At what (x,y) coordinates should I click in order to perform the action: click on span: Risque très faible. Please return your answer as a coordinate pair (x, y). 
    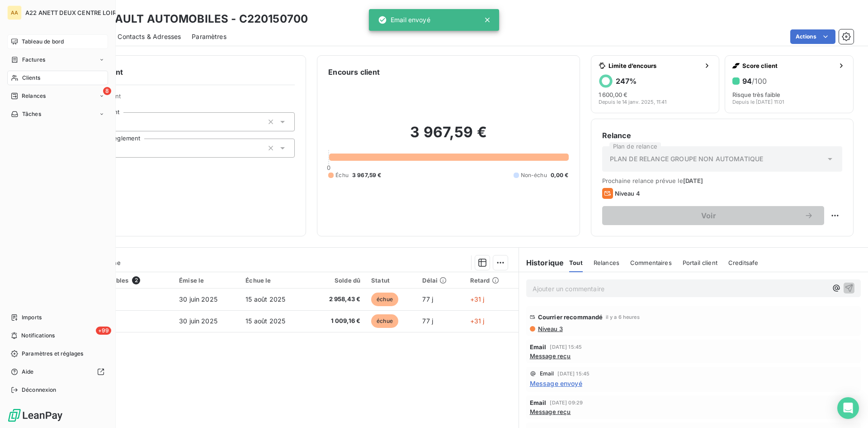
    Looking at the image, I should click on (757, 94).